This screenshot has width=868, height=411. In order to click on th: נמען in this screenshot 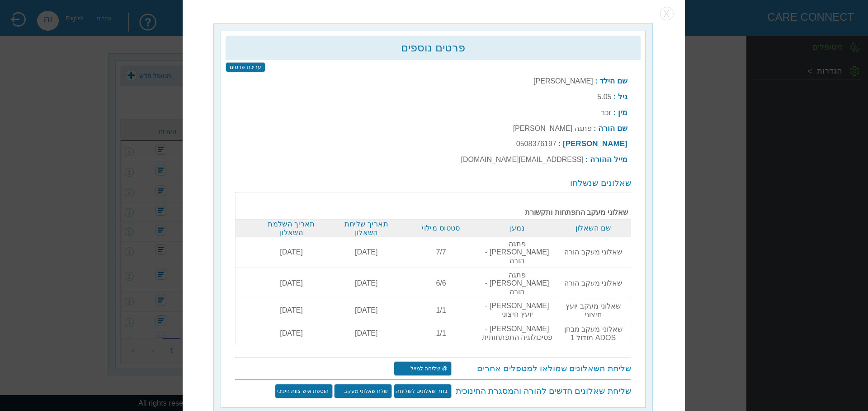, I will do `click(517, 228)`.